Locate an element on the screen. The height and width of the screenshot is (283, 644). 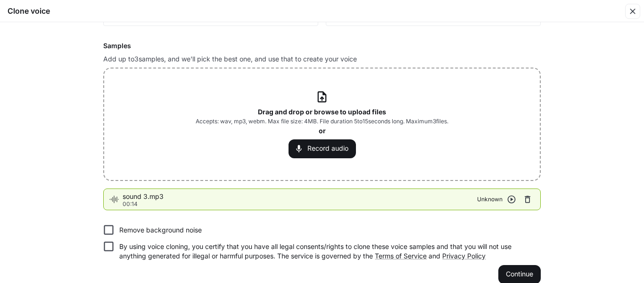
b: Drag and drop or browse to upload files is located at coordinates (322, 111).